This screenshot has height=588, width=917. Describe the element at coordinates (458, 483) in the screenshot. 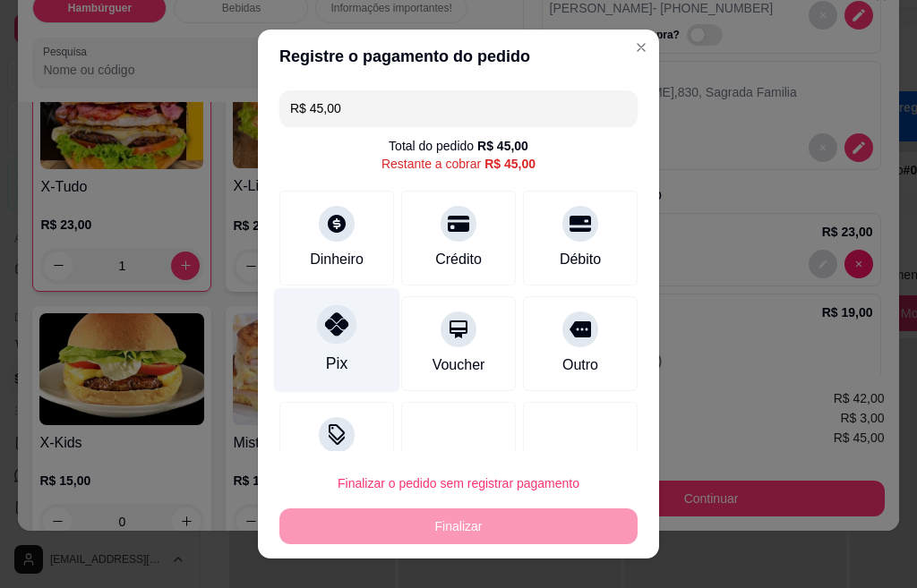

I see `button: Finalizar o pedido sem registrar pagamento` at that location.